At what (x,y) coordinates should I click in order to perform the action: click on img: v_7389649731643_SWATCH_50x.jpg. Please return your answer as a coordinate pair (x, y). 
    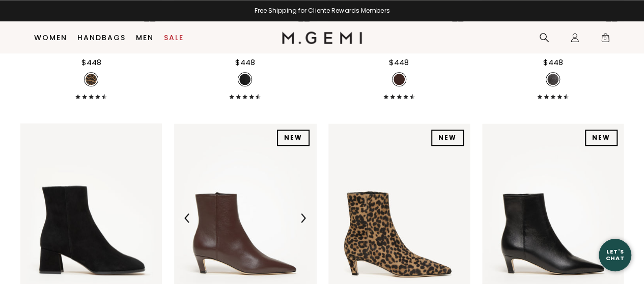
    Looking at the image, I should click on (91, 80).